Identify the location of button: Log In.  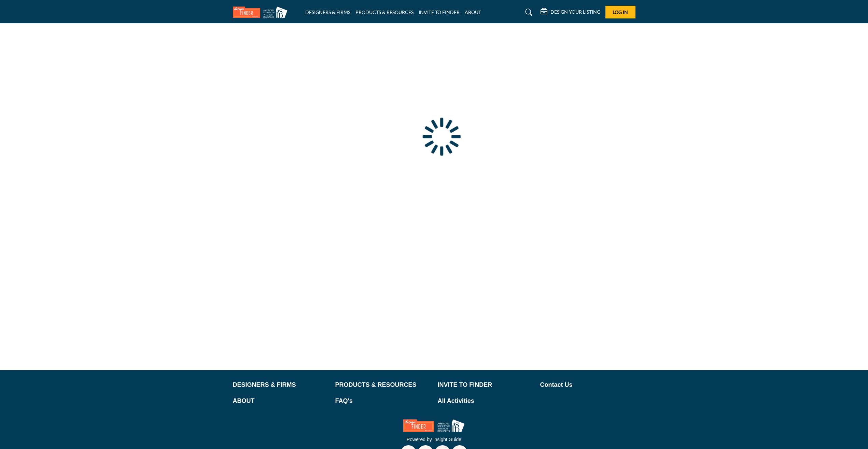
(620, 12).